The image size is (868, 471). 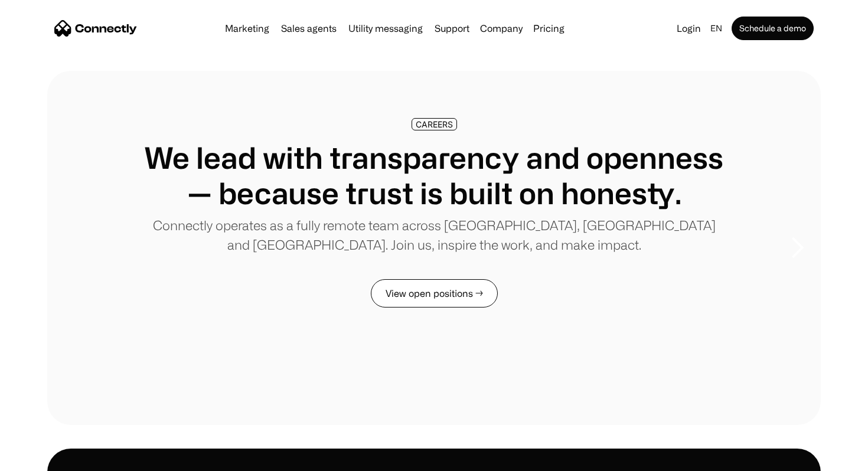 What do you see at coordinates (434, 124) in the screenshot?
I see `div: CAREERS` at bounding box center [434, 124].